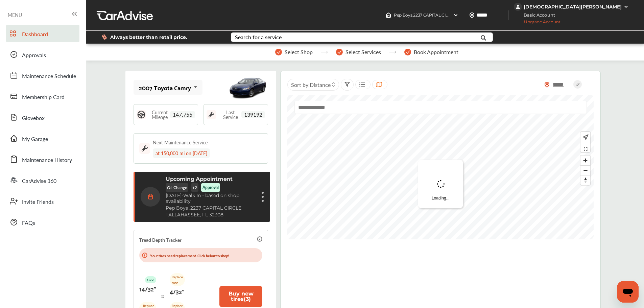 This screenshot has height=308, width=644. Describe the element at coordinates (43, 75) in the screenshot. I see `a: Maintenance Schedule` at that location.